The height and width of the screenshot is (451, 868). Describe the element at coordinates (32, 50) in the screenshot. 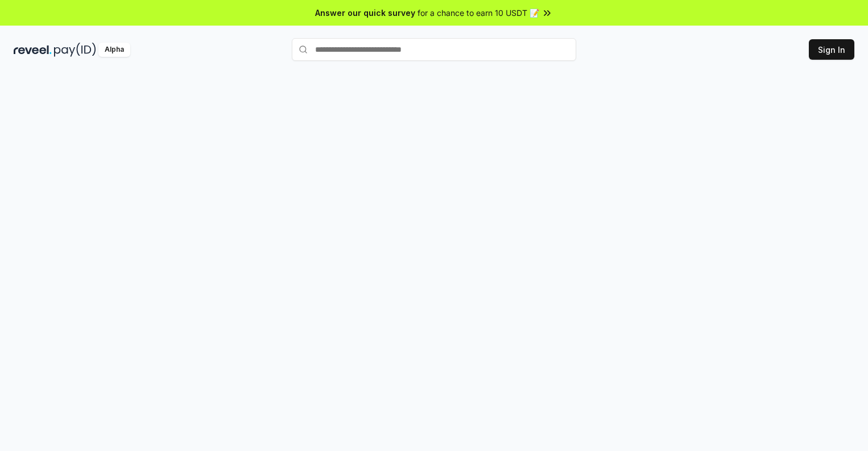

I see `img: reveel_dark` at that location.